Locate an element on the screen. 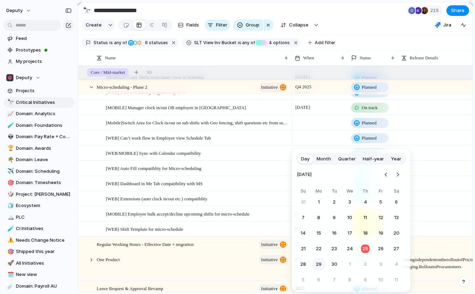  th: Tuesday is located at coordinates (334, 192).